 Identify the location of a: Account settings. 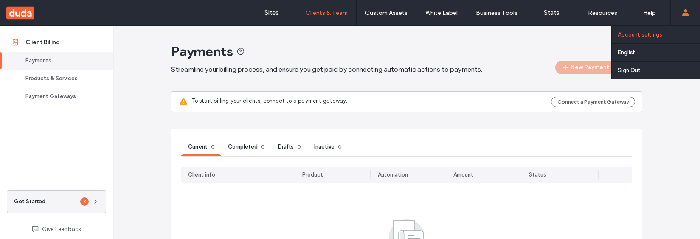
(659, 34).